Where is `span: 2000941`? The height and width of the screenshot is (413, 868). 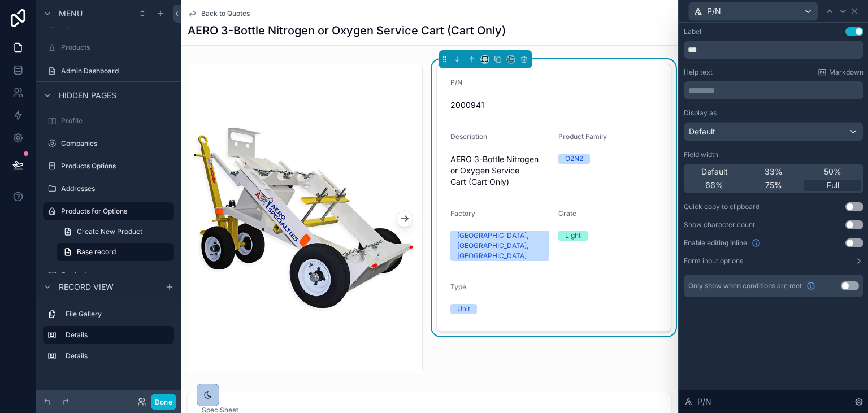
span: 2000941 is located at coordinates (554, 105).